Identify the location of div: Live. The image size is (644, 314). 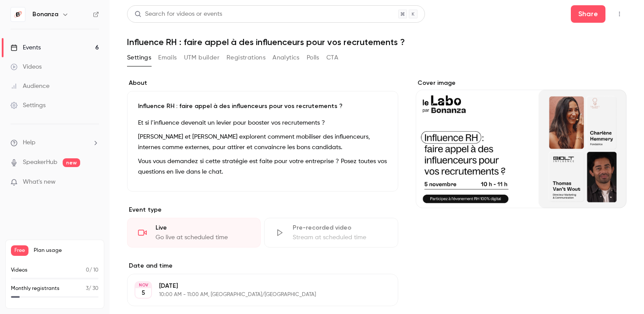
(202, 228).